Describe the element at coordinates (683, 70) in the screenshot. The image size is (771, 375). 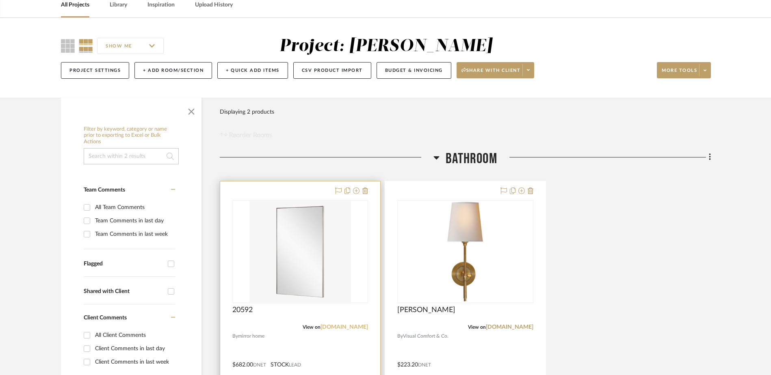
I see `button: More tools` at that location.